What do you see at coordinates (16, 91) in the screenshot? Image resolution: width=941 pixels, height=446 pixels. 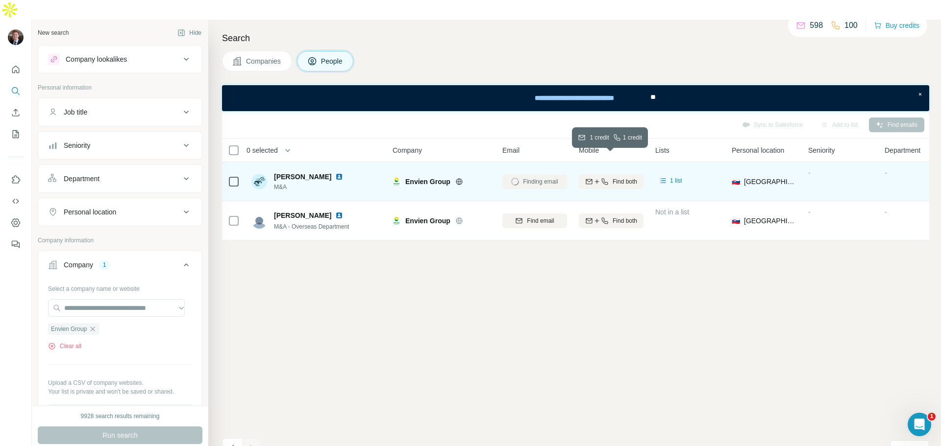 I see `button: Search` at bounding box center [16, 91].